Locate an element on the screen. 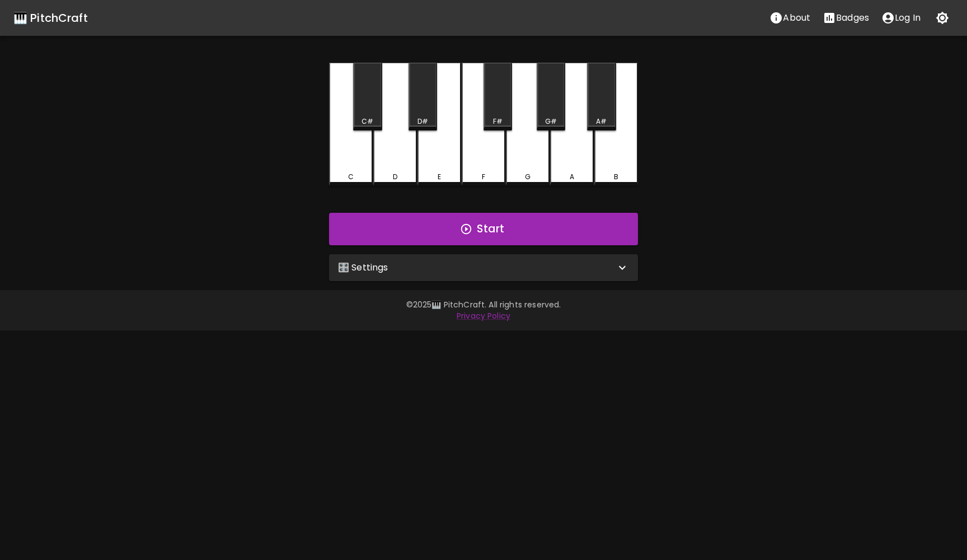 This screenshot has height=560, width=967. div: C# is located at coordinates (367, 121).